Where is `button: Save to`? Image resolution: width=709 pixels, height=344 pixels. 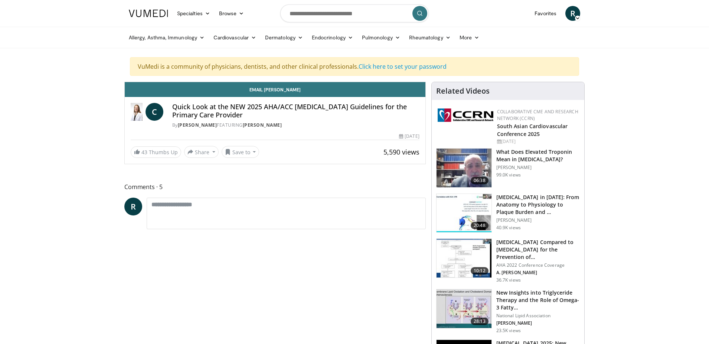
button: Save to is located at coordinates (240, 152).